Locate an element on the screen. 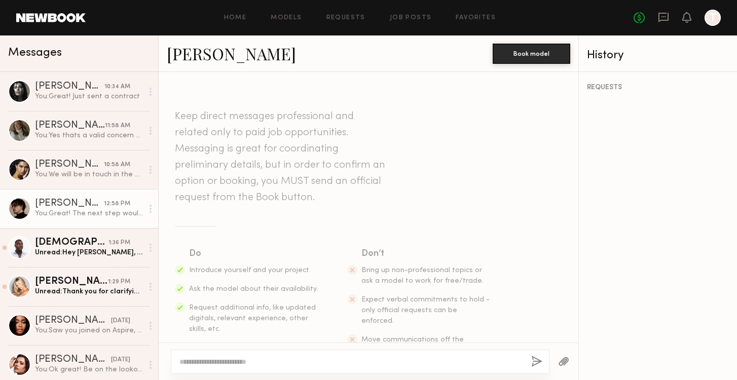 Image resolution: width=737 pixels, height=380 pixels. div: 10:34 AM is located at coordinates (117, 87).